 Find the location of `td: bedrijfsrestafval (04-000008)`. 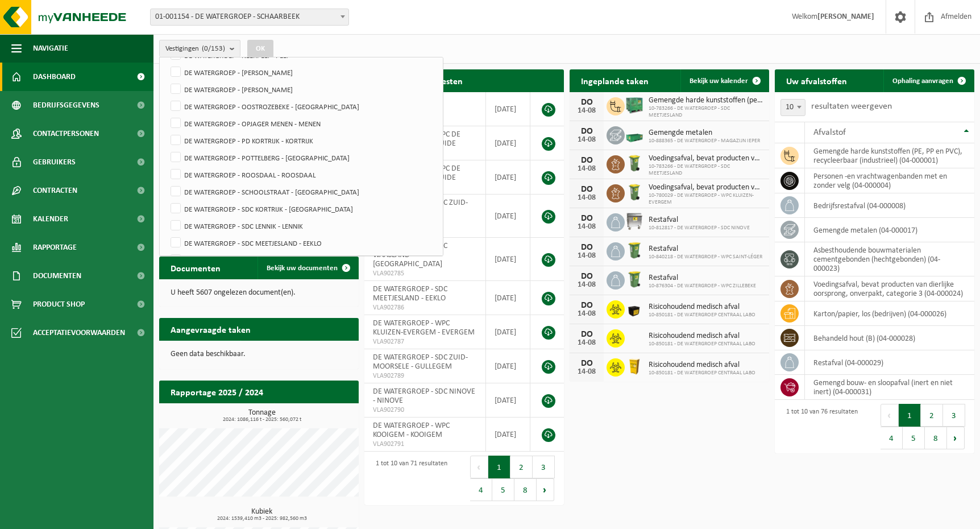

td: bedrijfsrestafval (04-000008) is located at coordinates (889, 205).